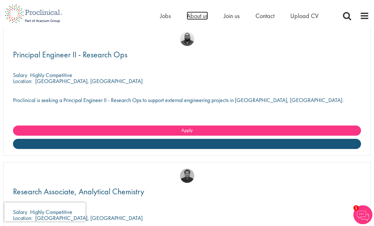  What do you see at coordinates (265, 16) in the screenshot?
I see `span: Contact` at bounding box center [265, 16].